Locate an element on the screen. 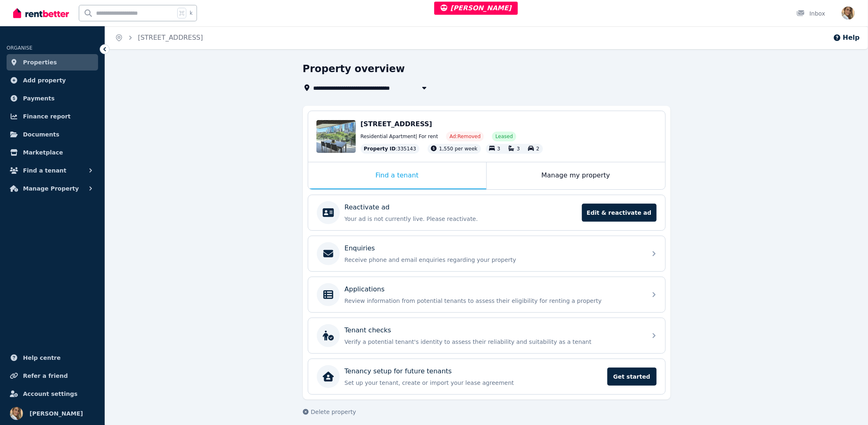  p: Review information from potential tenants to assess their eligibility for renting a property is located at coordinates (493, 301).